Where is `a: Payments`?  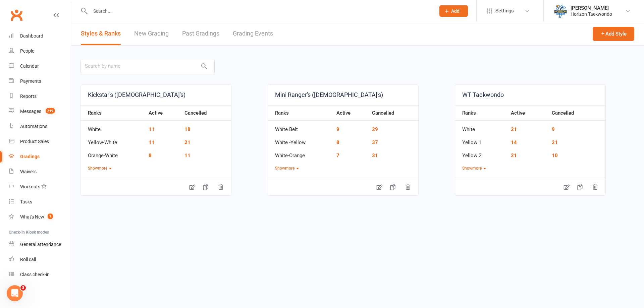 a: Payments is located at coordinates (40, 81).